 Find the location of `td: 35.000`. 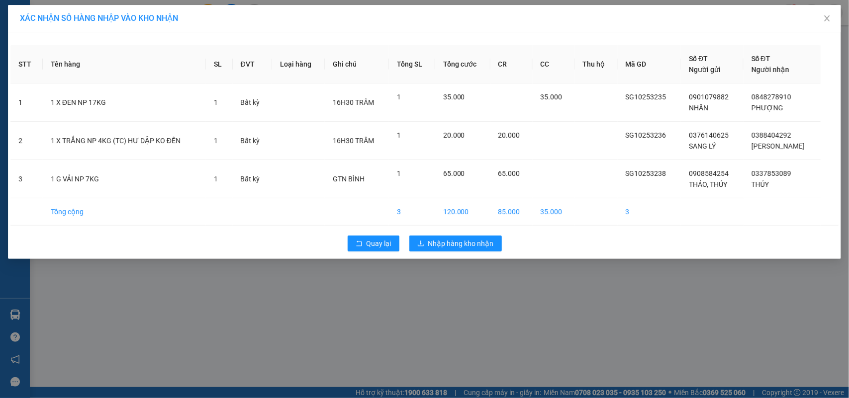

td: 35.000 is located at coordinates (554, 212).